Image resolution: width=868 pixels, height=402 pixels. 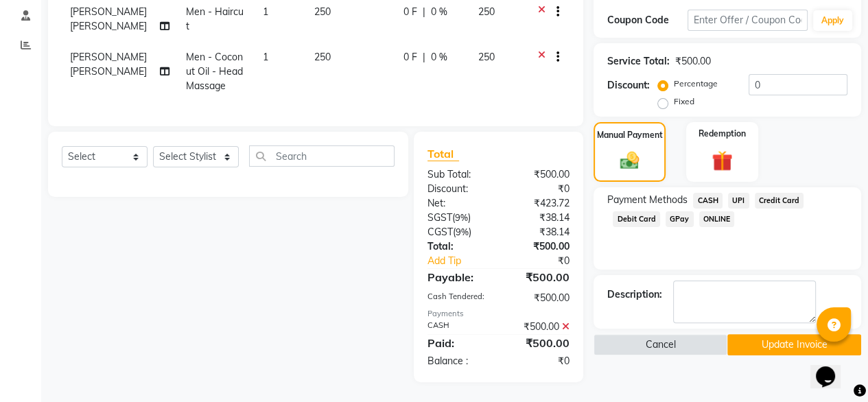 What do you see at coordinates (636, 219) in the screenshot?
I see `span: Debit Card` at bounding box center [636, 219].